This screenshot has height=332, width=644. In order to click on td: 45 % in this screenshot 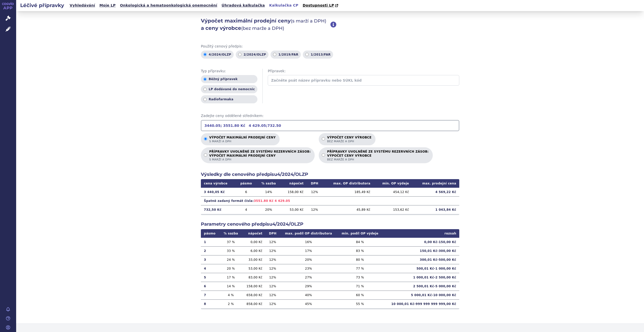, I will do `click(309, 304)`.